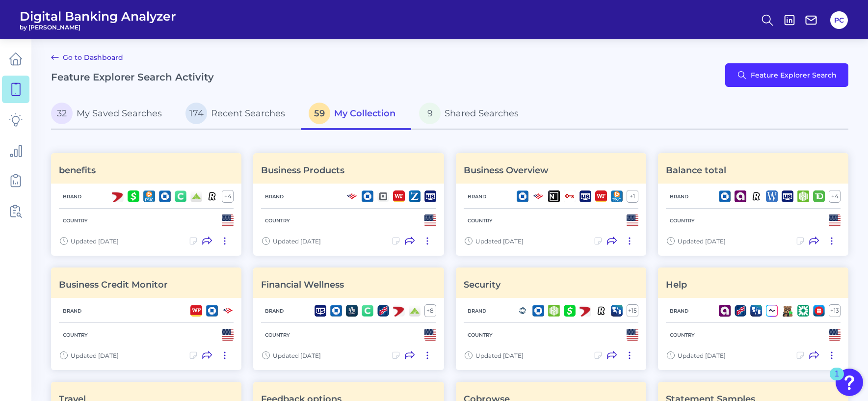  Describe the element at coordinates (77, 171) in the screenshot. I see `h3: benefits` at that location.